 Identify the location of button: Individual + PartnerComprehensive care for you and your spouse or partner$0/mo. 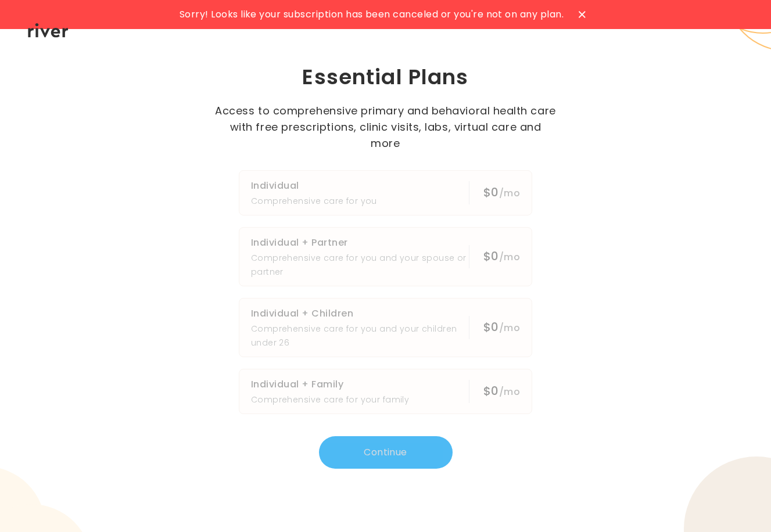
(386, 257).